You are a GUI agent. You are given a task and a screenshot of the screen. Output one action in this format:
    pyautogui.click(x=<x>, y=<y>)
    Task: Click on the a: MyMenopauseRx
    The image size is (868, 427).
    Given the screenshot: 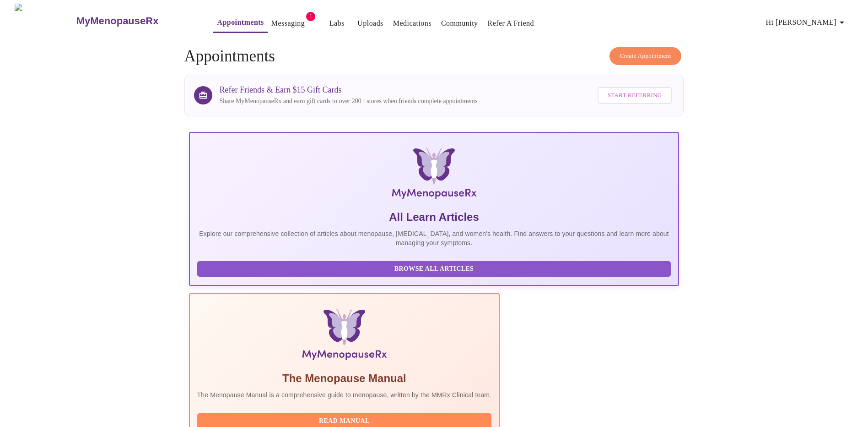 What is the action you would take?
    pyautogui.click(x=135, y=21)
    